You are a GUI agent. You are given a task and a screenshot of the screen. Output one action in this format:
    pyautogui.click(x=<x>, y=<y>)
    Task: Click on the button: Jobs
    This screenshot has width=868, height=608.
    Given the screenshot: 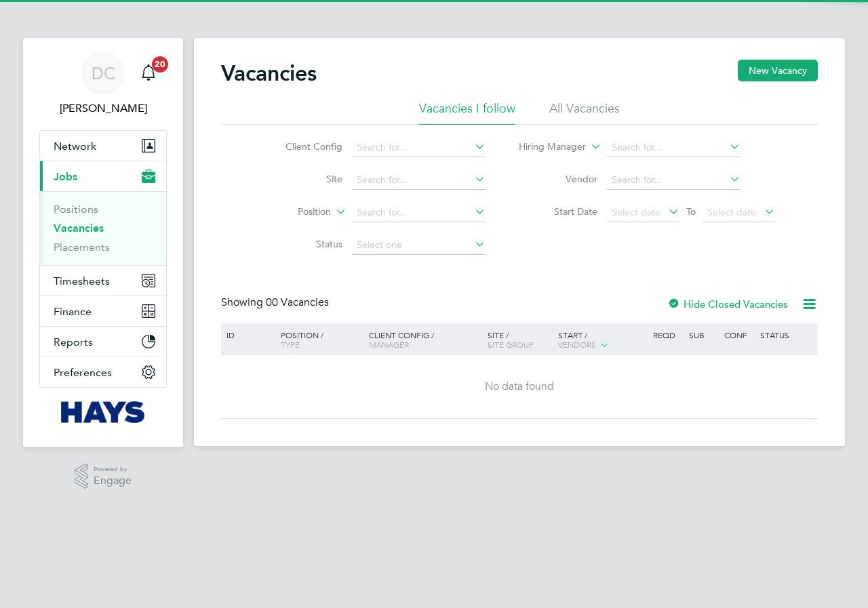 What is the action you would take?
    pyautogui.click(x=103, y=176)
    